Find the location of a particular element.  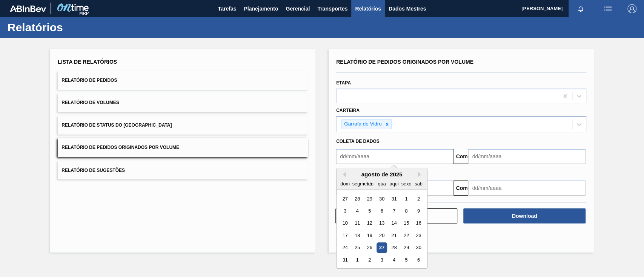

font: Gerencial is located at coordinates (298, 8).